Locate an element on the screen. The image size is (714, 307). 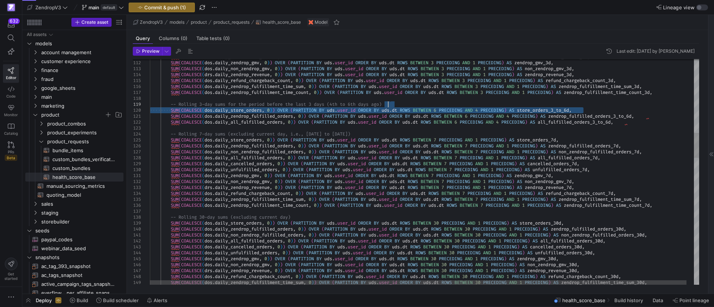
span: Build history is located at coordinates (628, 301).